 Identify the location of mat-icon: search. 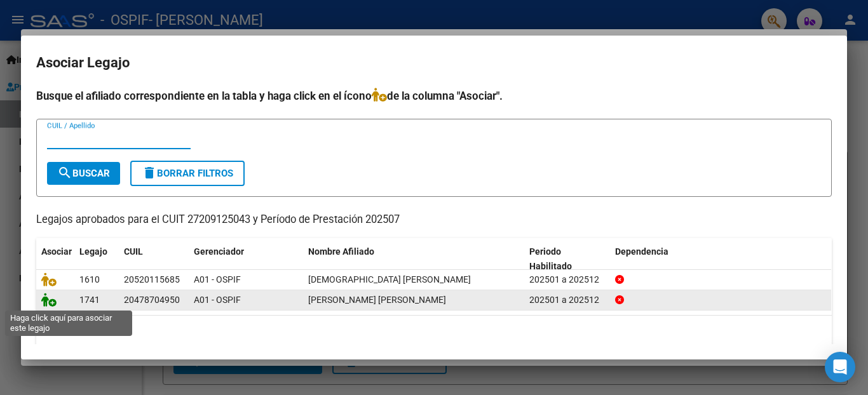
(65, 172).